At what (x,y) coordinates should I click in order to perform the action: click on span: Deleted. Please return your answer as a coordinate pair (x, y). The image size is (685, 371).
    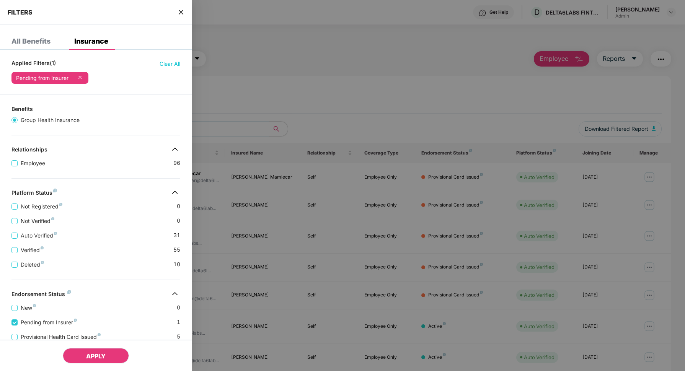
    Looking at the image, I should click on (32, 265).